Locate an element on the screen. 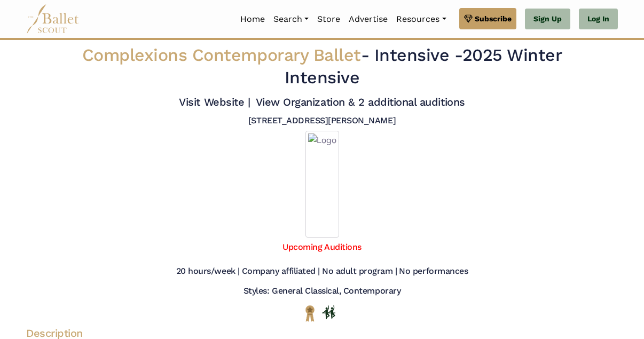  a: Home is located at coordinates (252, 19).